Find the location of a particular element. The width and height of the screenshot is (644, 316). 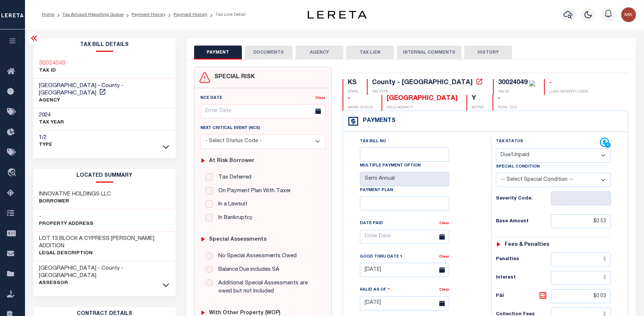

p: LOAN SEVERITY CODE is located at coordinates (568, 92).